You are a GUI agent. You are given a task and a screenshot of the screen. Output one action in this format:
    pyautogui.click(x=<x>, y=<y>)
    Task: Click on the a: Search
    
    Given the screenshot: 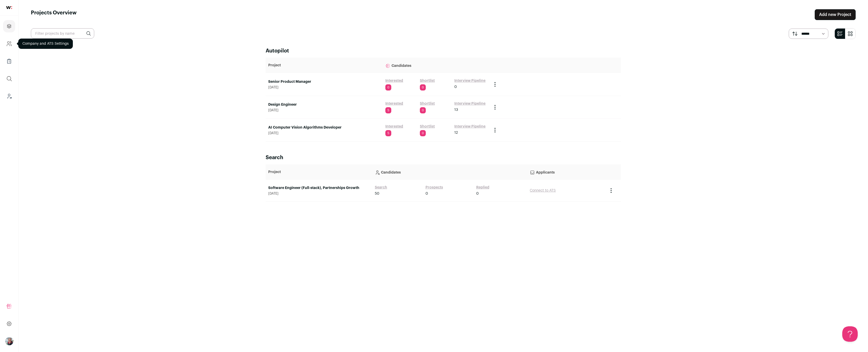 What is the action you would take?
    pyautogui.click(x=381, y=187)
    